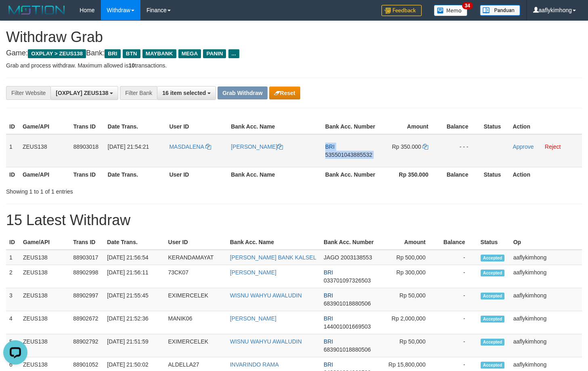 The height and width of the screenshot is (371, 588). I want to click on td: 5, so click(13, 345).